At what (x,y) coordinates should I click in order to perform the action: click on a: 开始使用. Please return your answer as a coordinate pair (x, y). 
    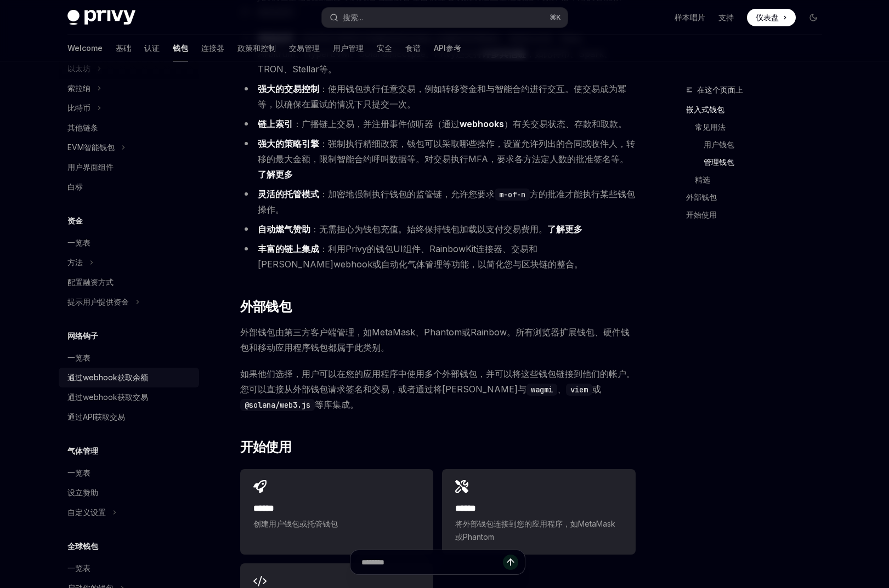
    Looking at the image, I should click on (758, 215).